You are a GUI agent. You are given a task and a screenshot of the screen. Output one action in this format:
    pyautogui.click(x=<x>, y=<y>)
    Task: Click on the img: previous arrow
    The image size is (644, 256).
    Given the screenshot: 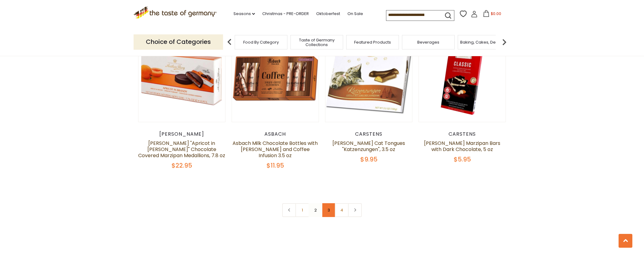 What is the action you would take?
    pyautogui.click(x=230, y=42)
    